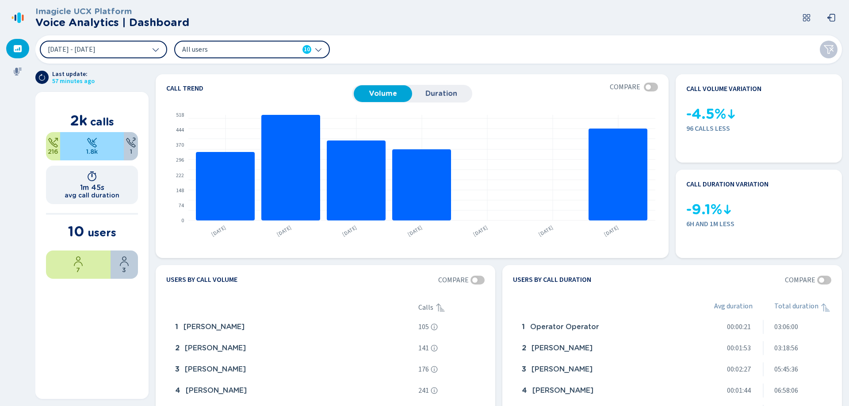 This screenshot has height=406, width=849. What do you see at coordinates (727, 184) in the screenshot?
I see `h4: Call duration variation` at bounding box center [727, 184].